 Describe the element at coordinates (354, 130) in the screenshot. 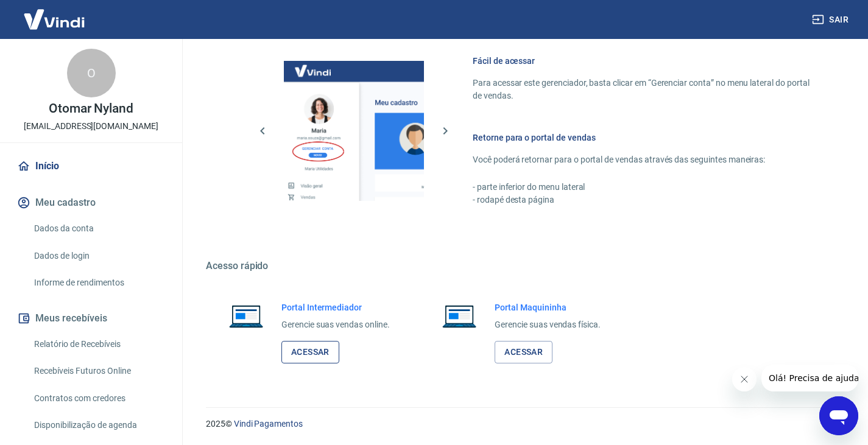

I see `img: Imagem da dashboard mostrando o botão de gerenciar conta na sidebar no lado esquerdo` at that location.